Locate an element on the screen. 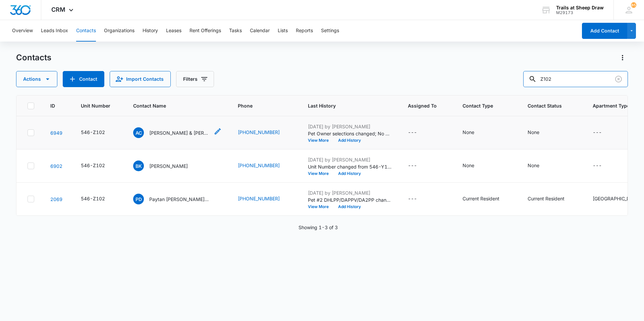  a: Navigate to contact details page for Brian Kirby is located at coordinates (56, 166).